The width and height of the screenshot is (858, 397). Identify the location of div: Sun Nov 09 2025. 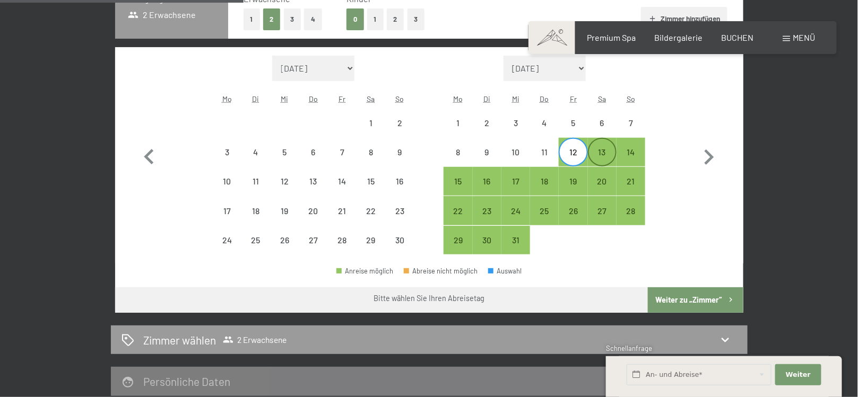
(400, 152).